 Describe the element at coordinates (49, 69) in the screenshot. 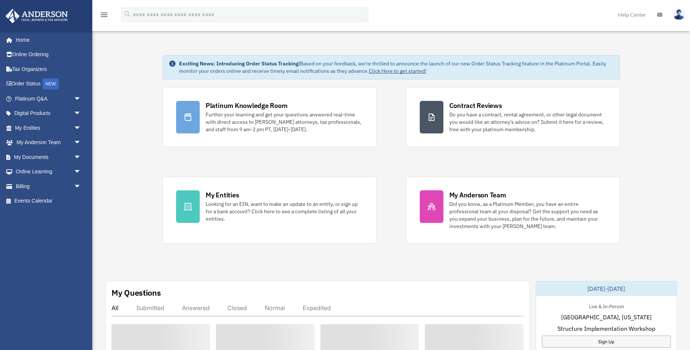

I see `a: Tax Organizers` at that location.